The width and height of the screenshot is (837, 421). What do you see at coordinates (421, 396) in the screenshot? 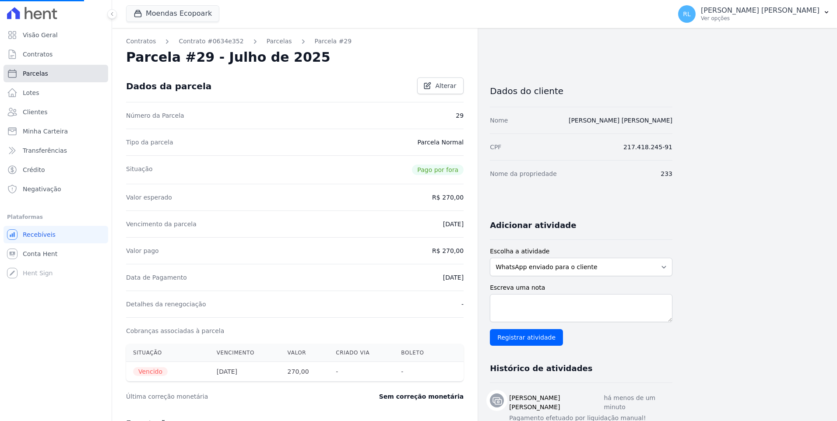
I see `dd: Sem correção monetária` at bounding box center [421, 396].